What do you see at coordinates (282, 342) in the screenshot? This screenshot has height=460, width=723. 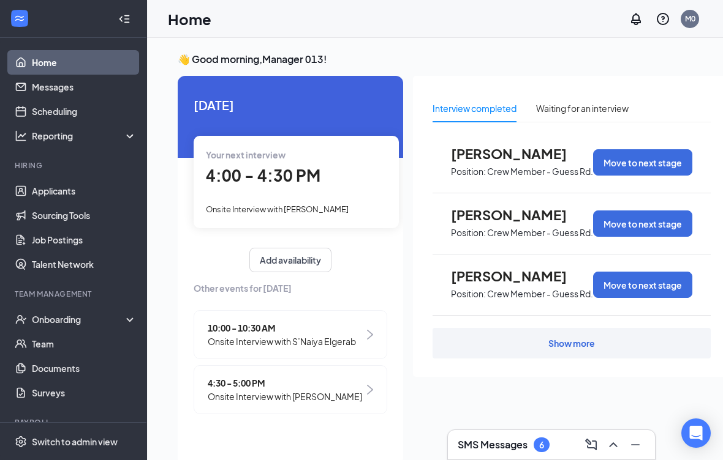 I see `span: Onsite Interview with S’Naiya Elgerab` at bounding box center [282, 342].